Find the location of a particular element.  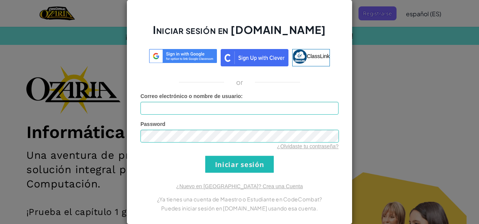

p: ¿Ya tienes una cuenta de Maestro o Estudiante en CodeCombat? is located at coordinates (239, 199).